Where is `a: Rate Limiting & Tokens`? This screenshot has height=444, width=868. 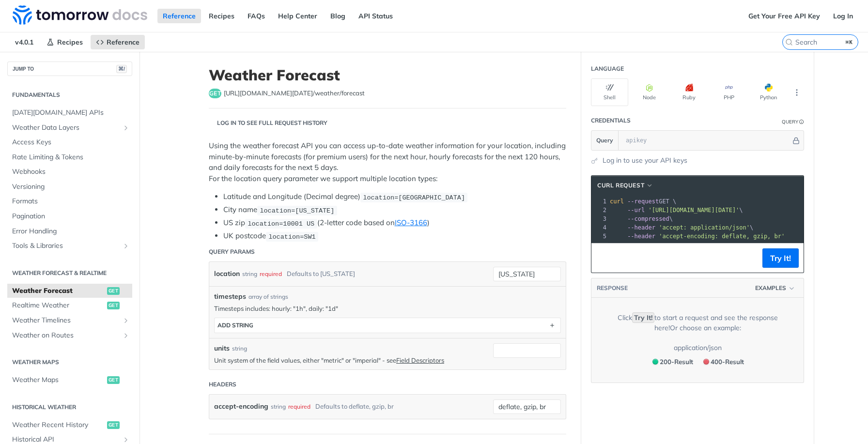
a: Rate Limiting & Tokens is located at coordinates (70, 157).